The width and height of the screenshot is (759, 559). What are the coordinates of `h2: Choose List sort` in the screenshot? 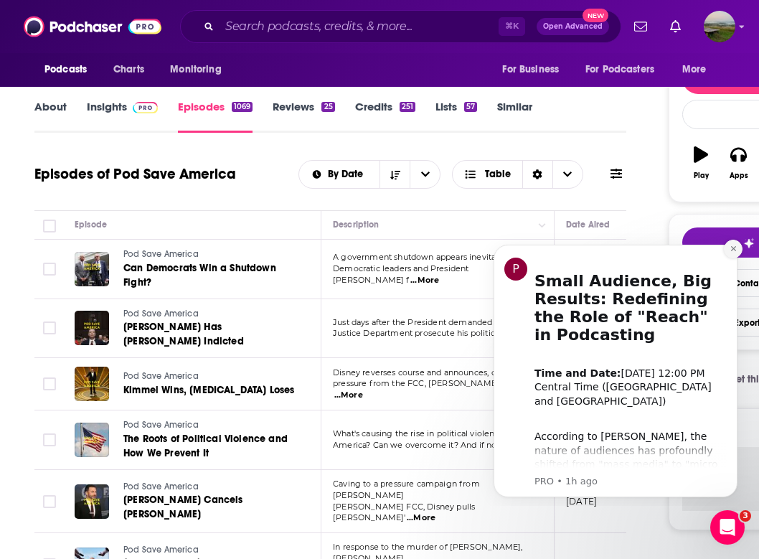 It's located at (370, 174).